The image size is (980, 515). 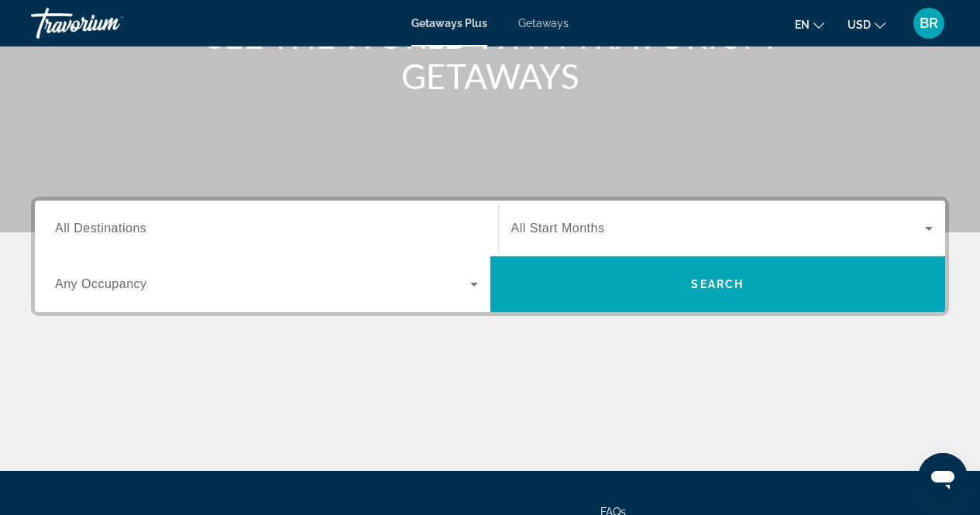 What do you see at coordinates (490, 56) in the screenshot?
I see `h1: SEE THE WORLD WITH TRAVORIUM GETAWAYS` at bounding box center [490, 56].